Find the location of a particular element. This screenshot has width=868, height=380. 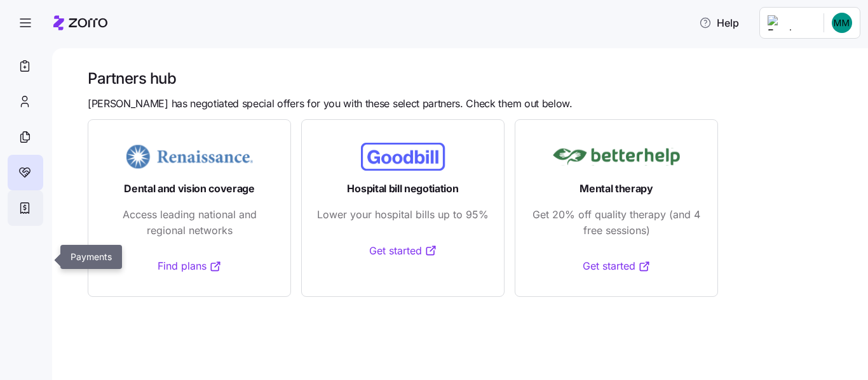

span: Get 20% off quality therapy (and 4 free sessions) is located at coordinates (617, 223).